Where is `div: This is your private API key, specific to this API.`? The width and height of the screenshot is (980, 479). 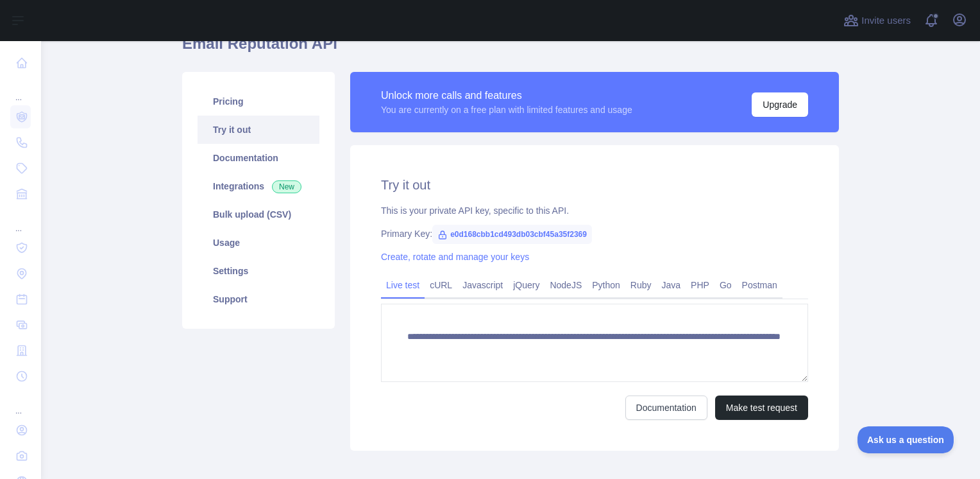
div: This is your private API key, specific to this API. is located at coordinates (595, 211).